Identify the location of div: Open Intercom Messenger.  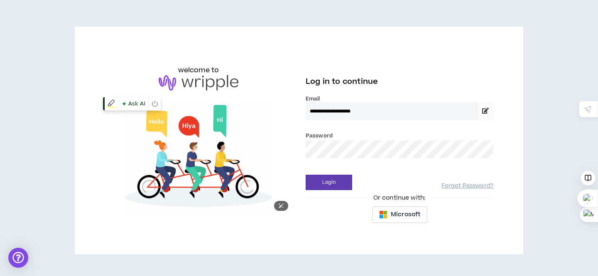
(18, 258).